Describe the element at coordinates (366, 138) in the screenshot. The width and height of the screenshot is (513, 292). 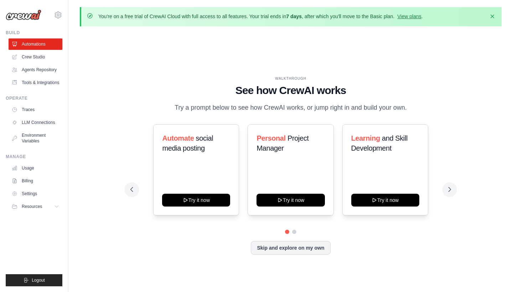
I see `span: Learning` at that location.